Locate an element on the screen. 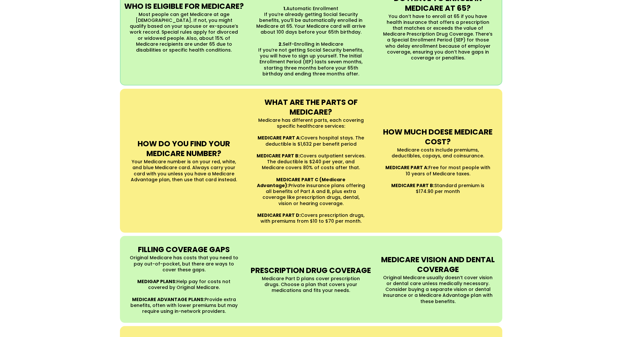 The width and height of the screenshot is (622, 337). strong: 2. is located at coordinates (281, 44).